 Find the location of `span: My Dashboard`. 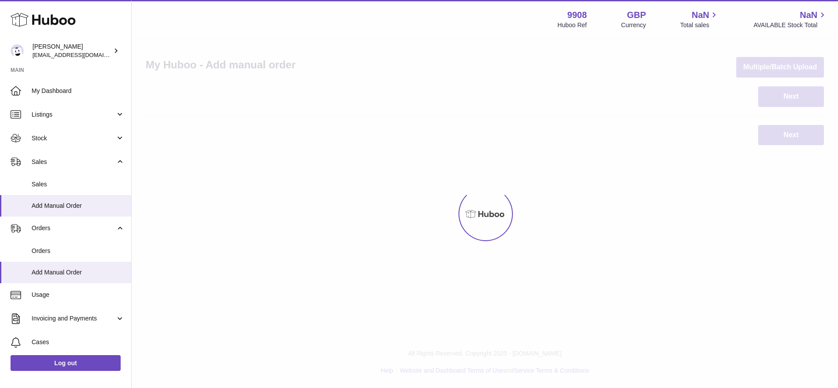

span: My Dashboard is located at coordinates (78, 91).